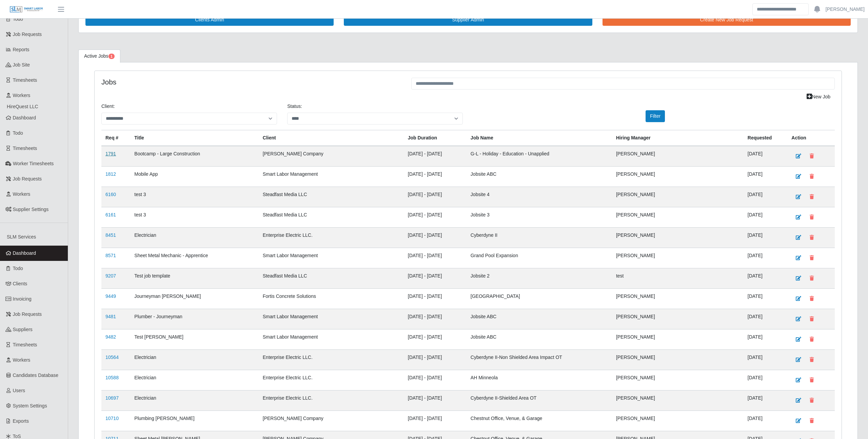 This screenshot has width=868, height=439. What do you see at coordinates (27, 179) in the screenshot?
I see `span: Job Requests` at bounding box center [27, 179].